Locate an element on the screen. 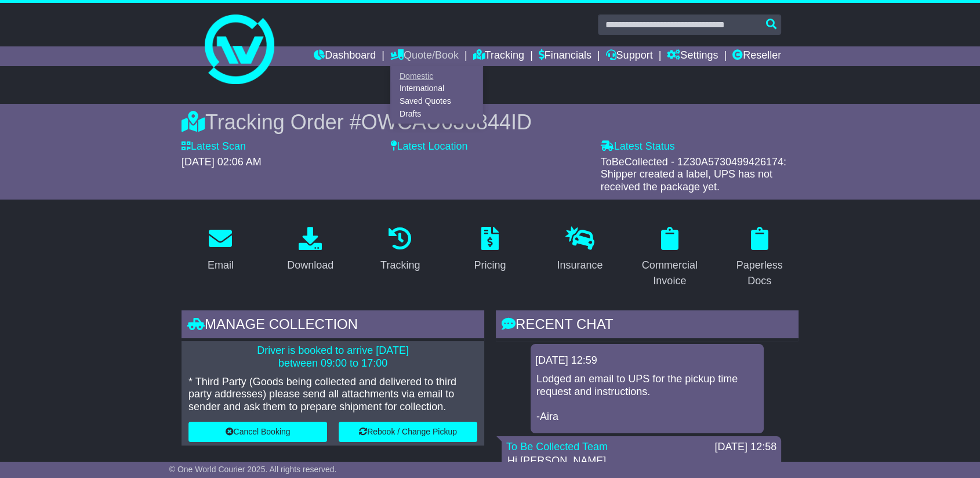 The height and width of the screenshot is (478, 980). p: * Third Party (Goods being collected and delivered to third party addresses) please send all atta... is located at coordinates (333, 394).